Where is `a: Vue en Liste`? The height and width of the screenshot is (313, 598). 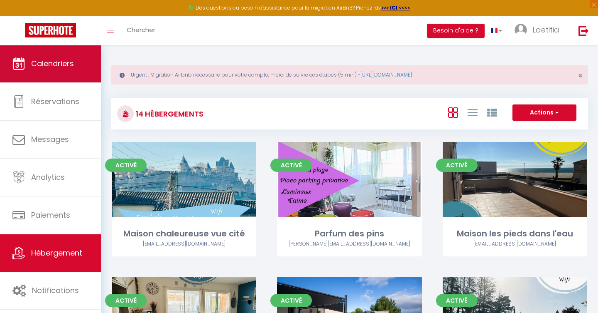 a: Vue en Liste is located at coordinates (473, 112).